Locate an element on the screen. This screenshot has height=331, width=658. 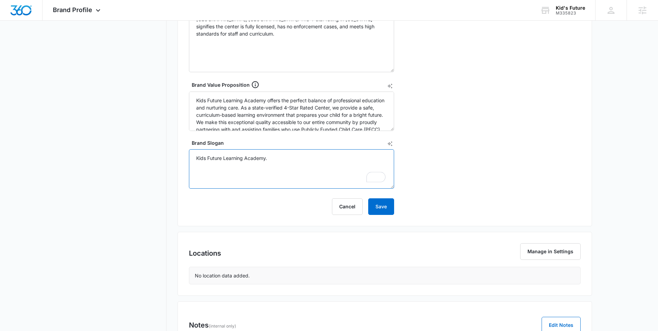
span: Brand Profile is located at coordinates (73, 10).